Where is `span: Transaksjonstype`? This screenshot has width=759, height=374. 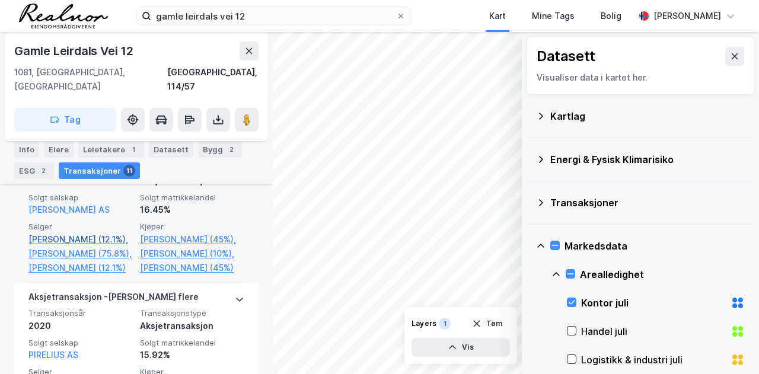
span: Transaksjonstype is located at coordinates (192, 313).